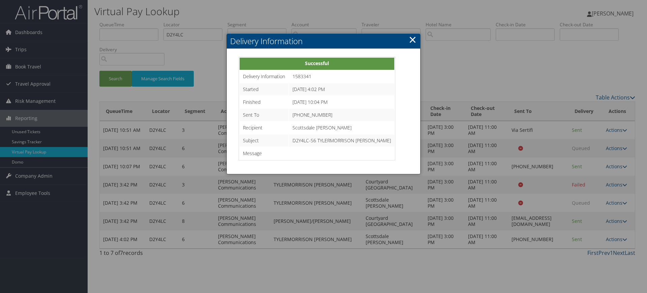 This screenshot has height=293, width=647. I want to click on td: Finished, so click(264, 102).